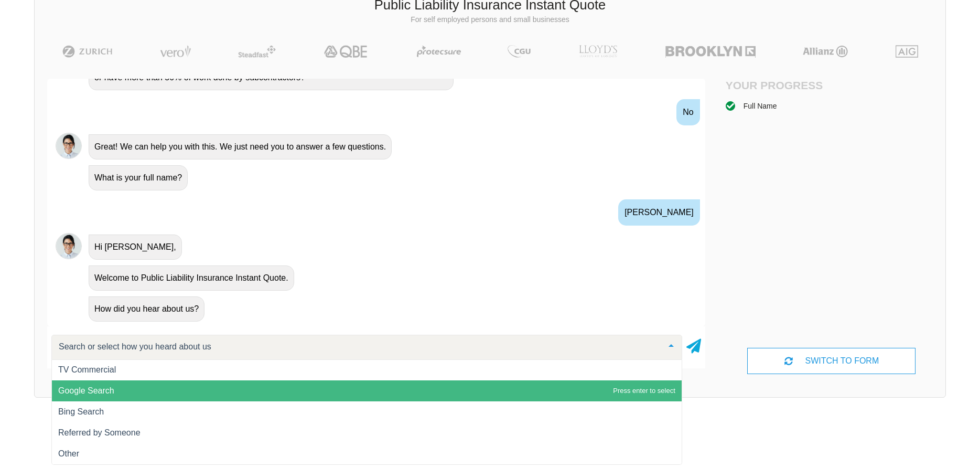 This screenshot has height=468, width=980. What do you see at coordinates (519, 52) in the screenshot?
I see `img: CGU | Public Liability Insurance` at bounding box center [519, 52].